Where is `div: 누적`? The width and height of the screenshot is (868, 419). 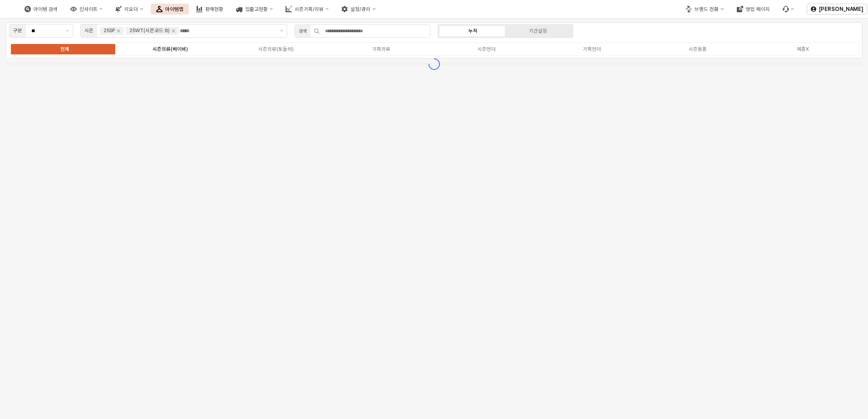 div: 누적 is located at coordinates (473, 31).